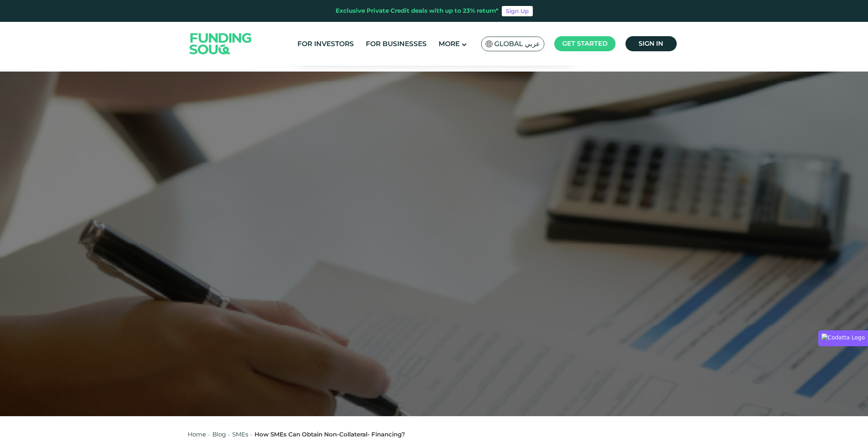  What do you see at coordinates (219, 434) in the screenshot?
I see `a: Blog` at bounding box center [219, 434].